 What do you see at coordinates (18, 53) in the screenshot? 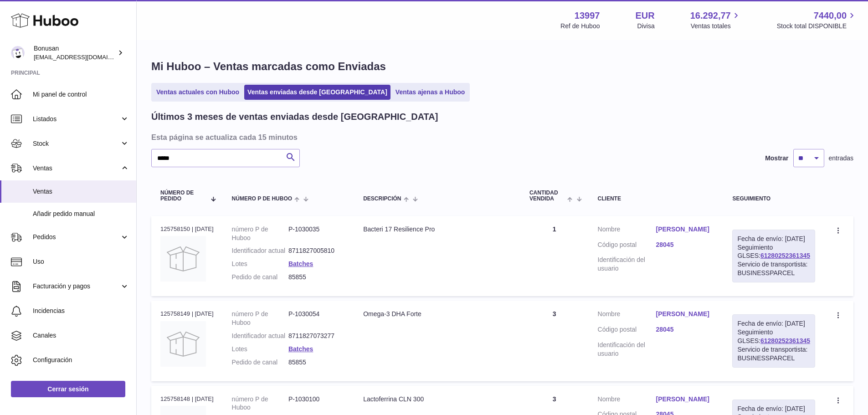
I see `img: info@bonusan.es` at bounding box center [18, 53].